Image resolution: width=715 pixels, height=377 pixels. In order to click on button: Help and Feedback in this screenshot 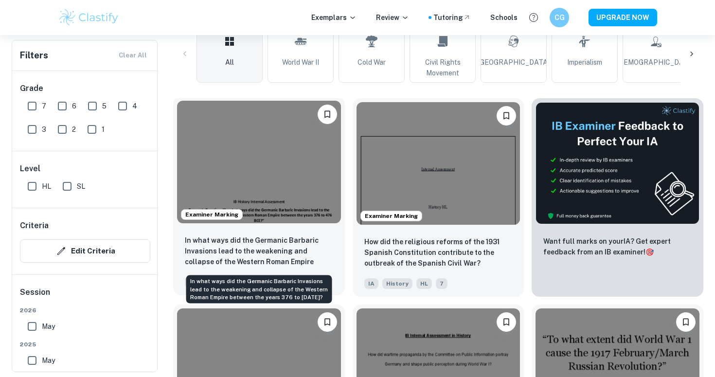, I will do `click(533, 18)`.